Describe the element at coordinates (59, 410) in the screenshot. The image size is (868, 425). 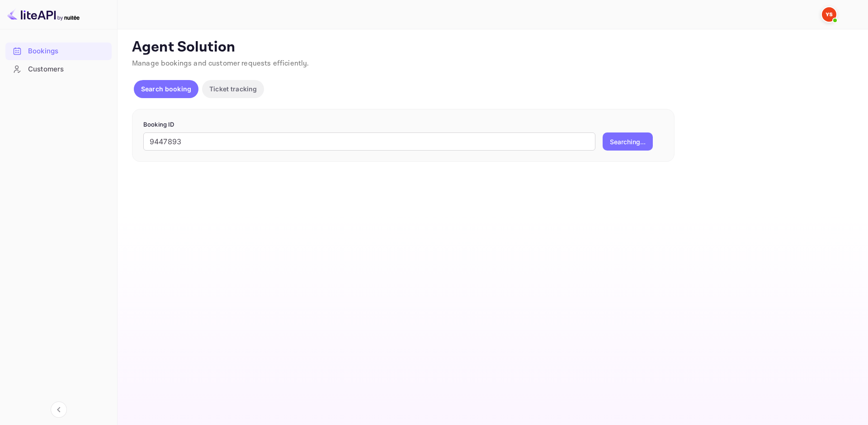
I see `button: Collapse navigation` at that location.